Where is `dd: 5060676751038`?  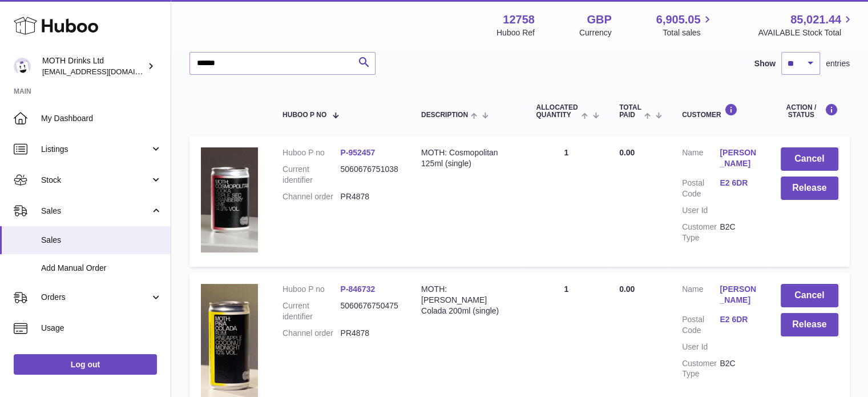 dd: 5060676751038 is located at coordinates (368, 175).